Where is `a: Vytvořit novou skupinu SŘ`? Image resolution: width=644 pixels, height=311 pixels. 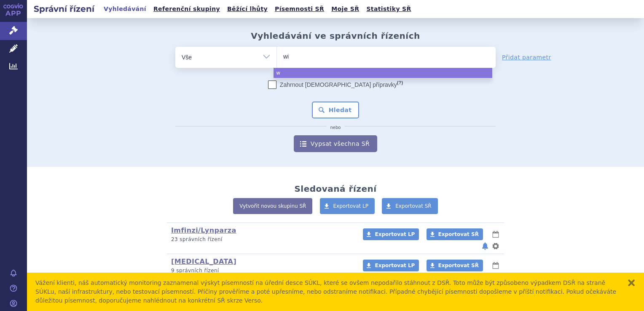
a: Vytvořit novou skupinu SŘ is located at coordinates (273, 207).